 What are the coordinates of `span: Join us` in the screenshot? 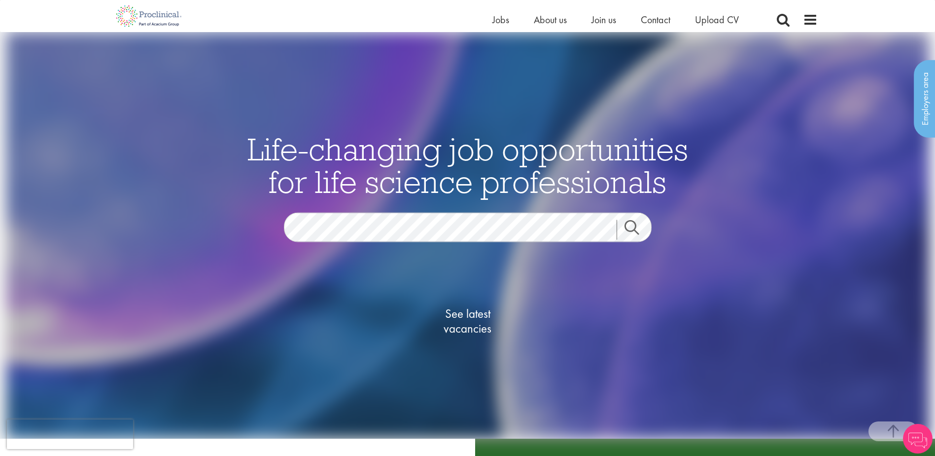 It's located at (604, 20).